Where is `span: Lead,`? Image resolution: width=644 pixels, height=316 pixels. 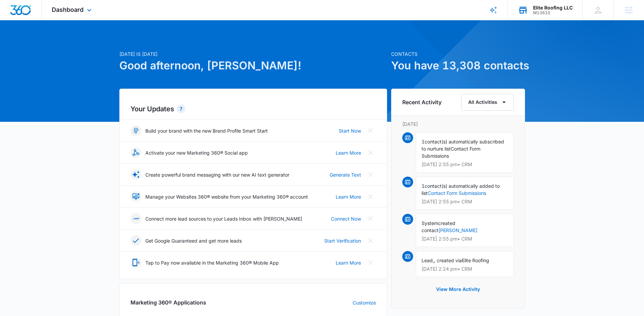
span: Lead, is located at coordinates (428, 260).